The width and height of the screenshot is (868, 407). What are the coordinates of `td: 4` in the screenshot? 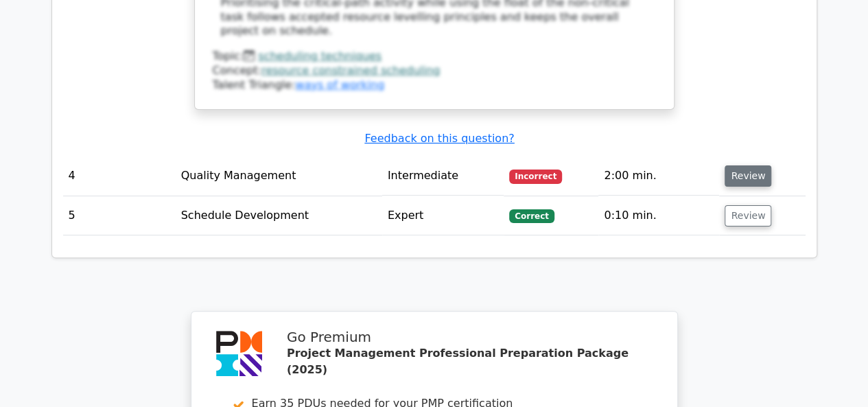 It's located at (120, 175).